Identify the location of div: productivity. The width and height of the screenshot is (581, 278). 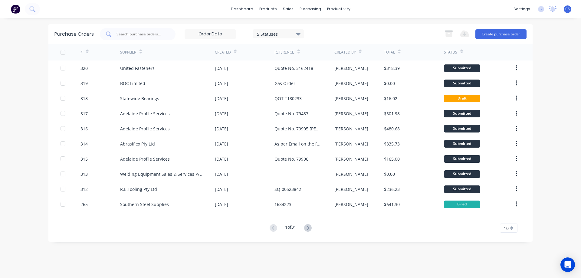
(339, 9).